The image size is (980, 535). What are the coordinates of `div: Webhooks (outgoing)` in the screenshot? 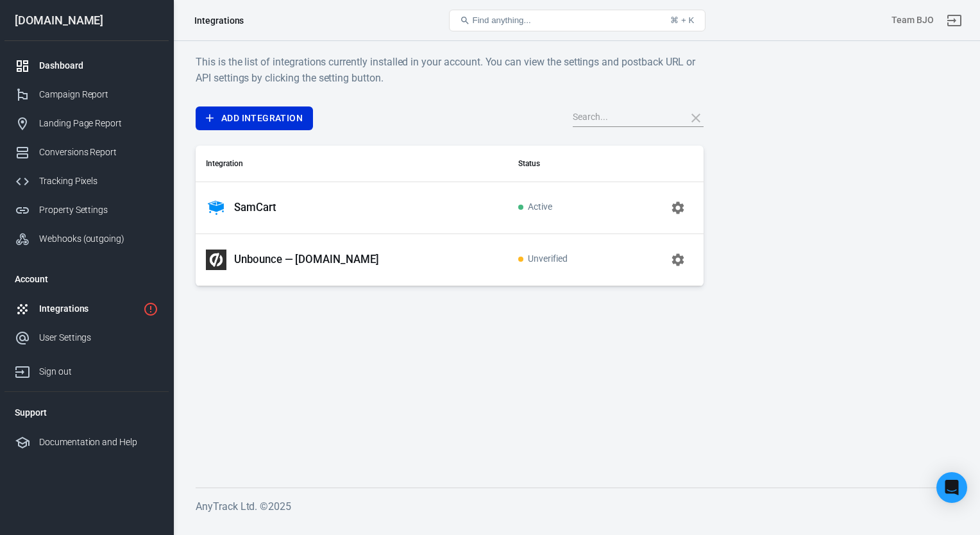 It's located at (98, 239).